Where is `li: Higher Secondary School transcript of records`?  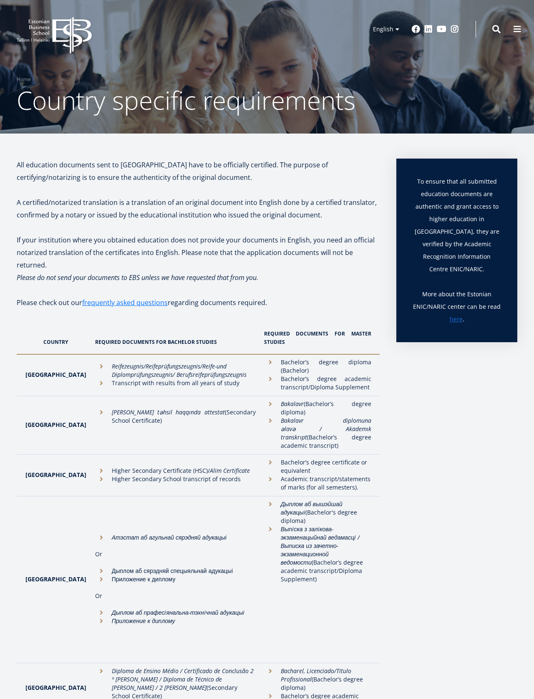
li: Higher Secondary School transcript of records is located at coordinates (175, 479).